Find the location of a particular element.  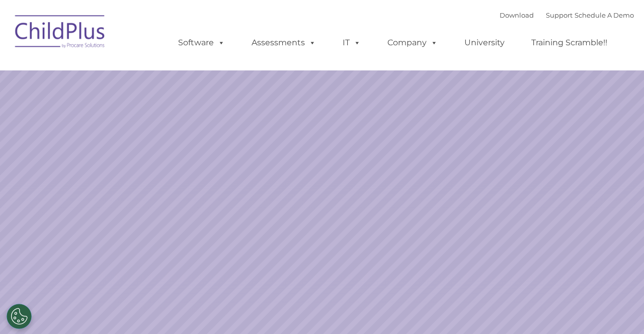

button: Cookies Settings is located at coordinates (19, 317).